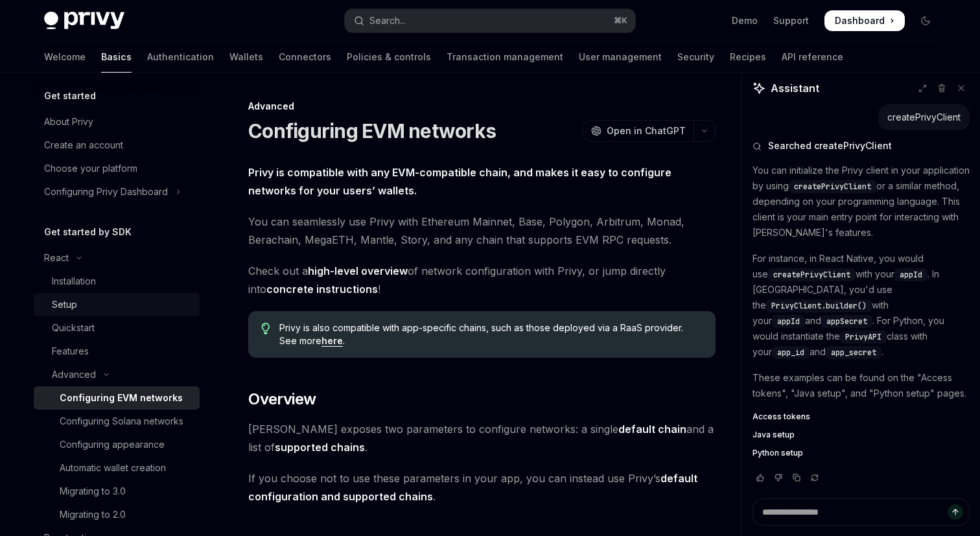  I want to click on button: Open in ChatGPT, so click(638, 131).